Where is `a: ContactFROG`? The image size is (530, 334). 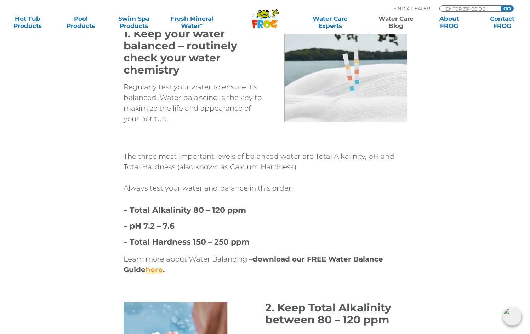 a: ContactFROG is located at coordinates (502, 22).